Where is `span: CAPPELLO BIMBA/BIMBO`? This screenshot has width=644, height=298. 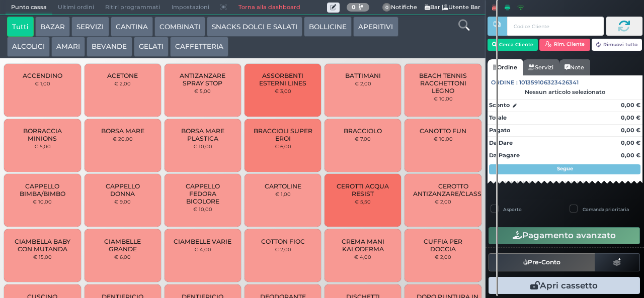 span: CAPPELLO BIMBA/BIMBO is located at coordinates (42, 190).